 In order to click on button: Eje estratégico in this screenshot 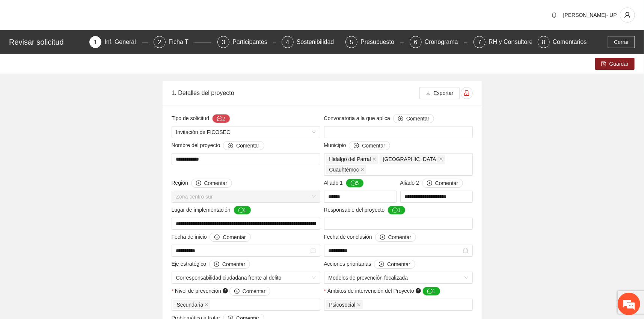, I will do `click(229, 264)`.